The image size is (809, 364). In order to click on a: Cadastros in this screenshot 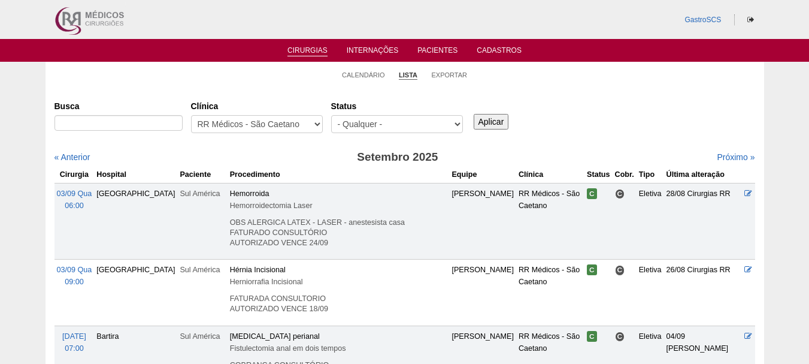, I will do `click(499, 52)`.